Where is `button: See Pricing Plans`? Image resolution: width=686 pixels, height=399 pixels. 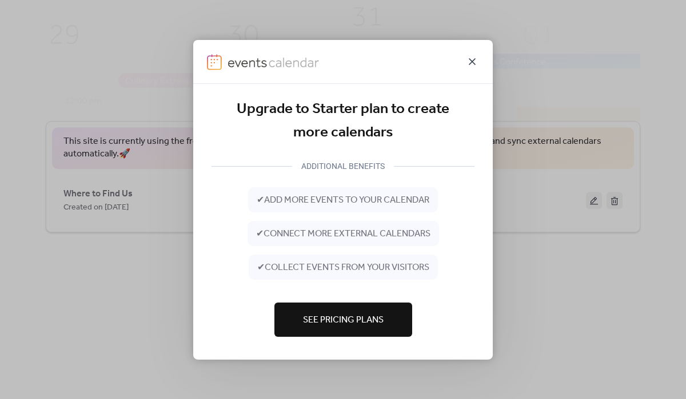 button: See Pricing Plans is located at coordinates (343, 320).